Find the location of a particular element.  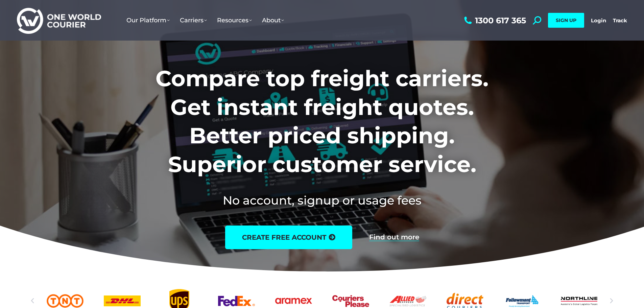

a: create free account is located at coordinates (289, 237).